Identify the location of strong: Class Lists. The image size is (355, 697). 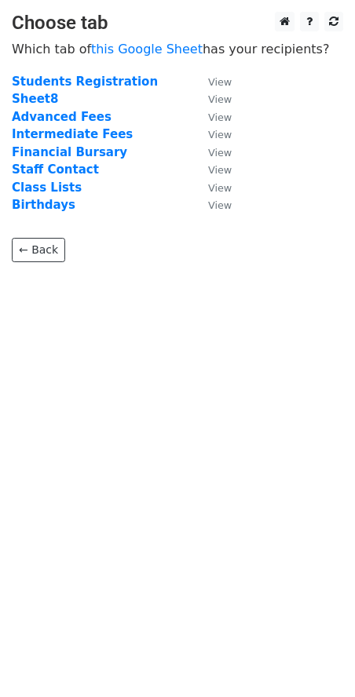
(46, 187).